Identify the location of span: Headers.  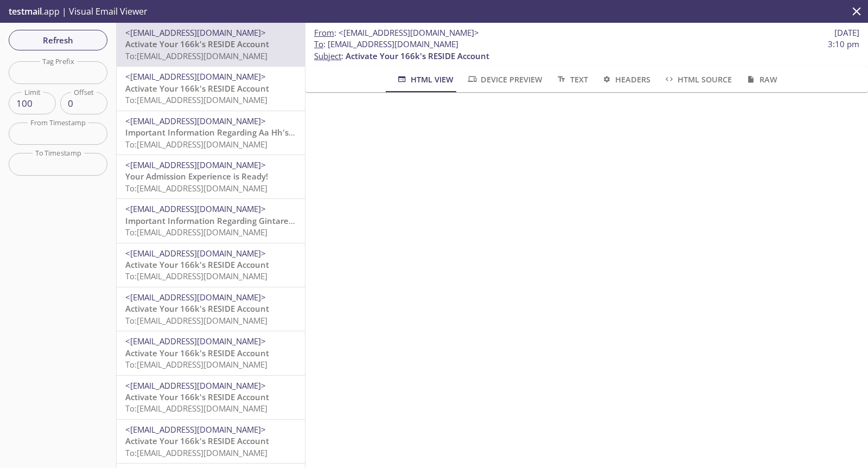
(626, 79).